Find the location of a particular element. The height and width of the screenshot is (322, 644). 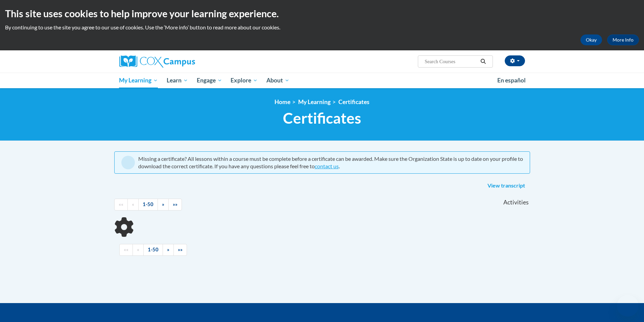

img: Cox Campus is located at coordinates (157, 62).